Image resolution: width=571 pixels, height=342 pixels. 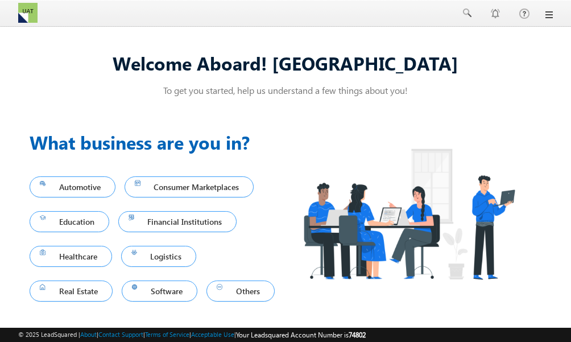 I want to click on a: Terms of Service, so click(x=167, y=334).